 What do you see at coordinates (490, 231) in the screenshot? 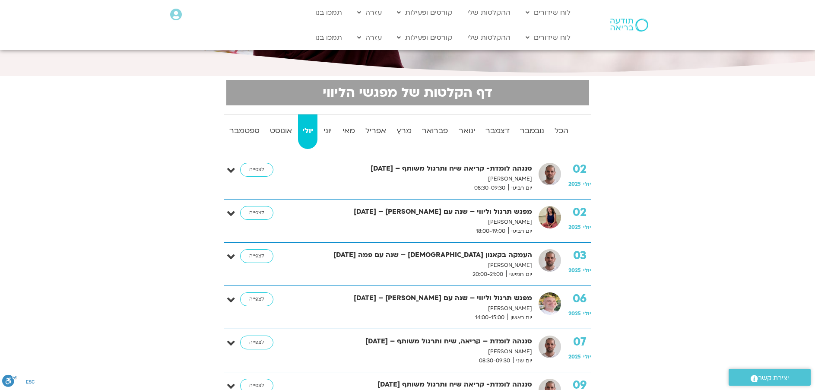
I see `span: 18:00-19:00` at bounding box center [490, 231].